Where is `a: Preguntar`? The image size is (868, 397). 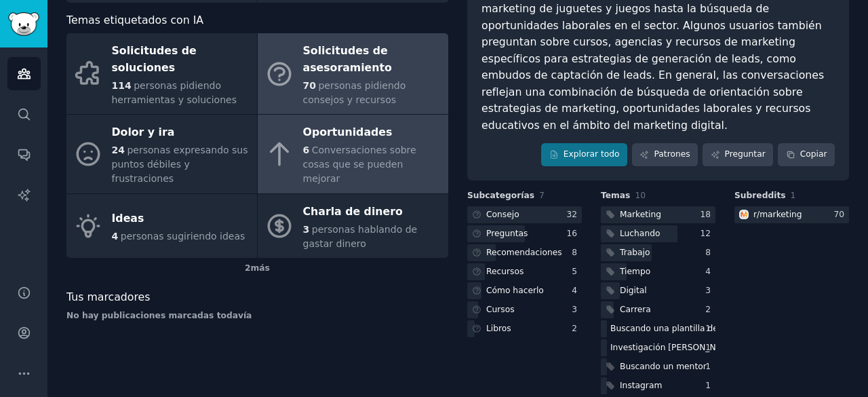 a: Preguntar is located at coordinates (738, 155).